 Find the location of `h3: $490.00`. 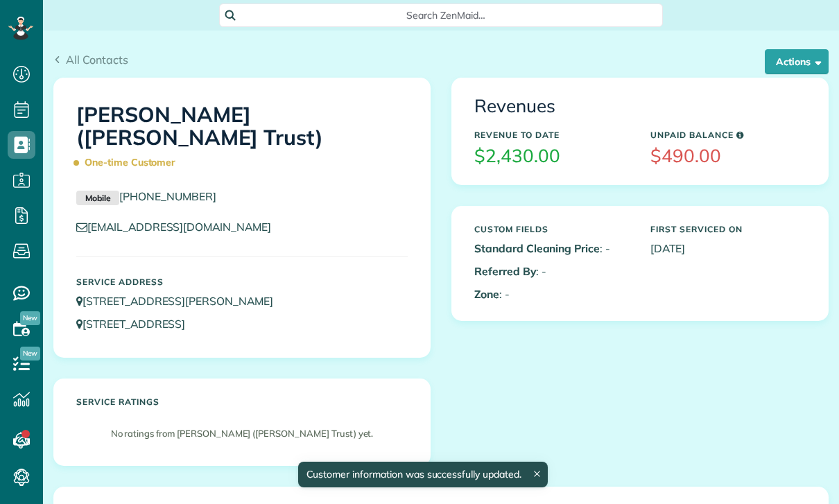

h3: $490.00 is located at coordinates (728, 156).